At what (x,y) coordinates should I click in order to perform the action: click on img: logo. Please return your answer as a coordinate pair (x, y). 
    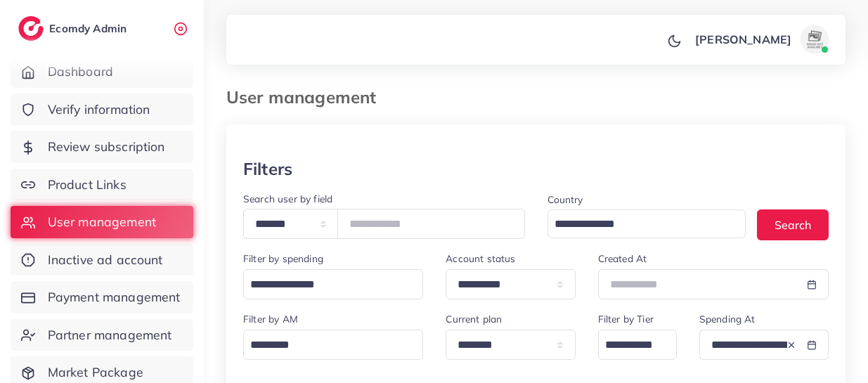
    Looking at the image, I should click on (31, 28).